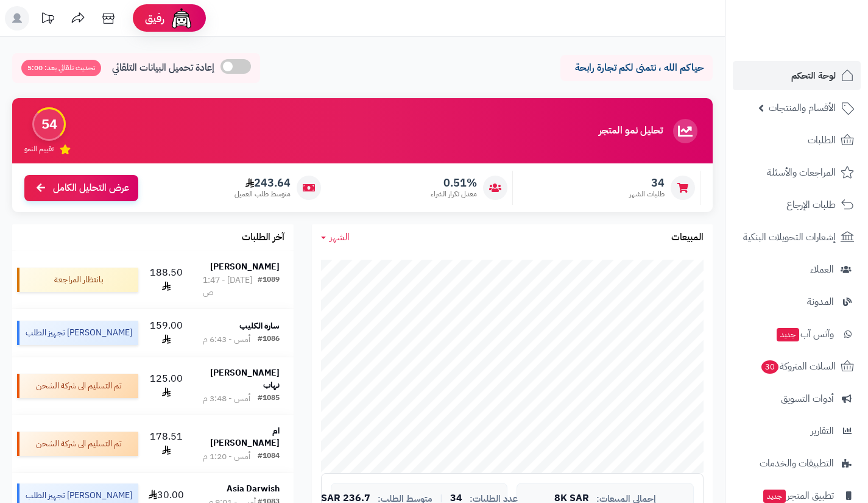  Describe the element at coordinates (454, 194) in the screenshot. I see `span: معدل تكرار الشراء` at that location.